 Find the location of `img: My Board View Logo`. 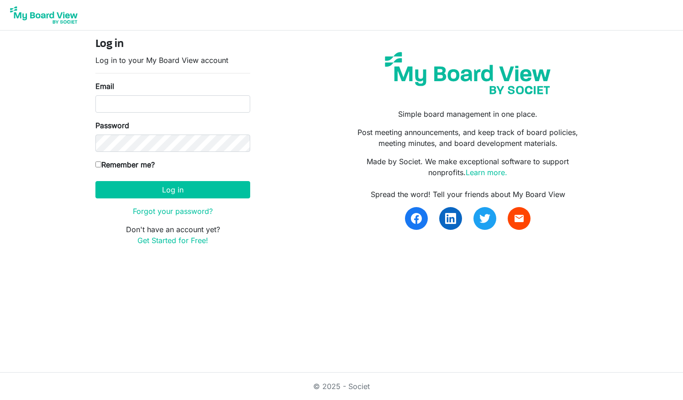

img: My Board View Logo is located at coordinates (44, 15).